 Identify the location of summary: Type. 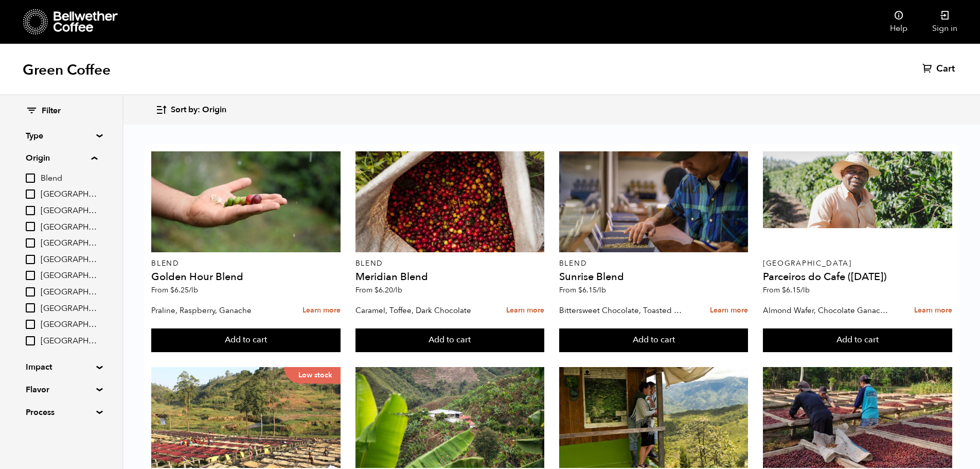
(61, 136).